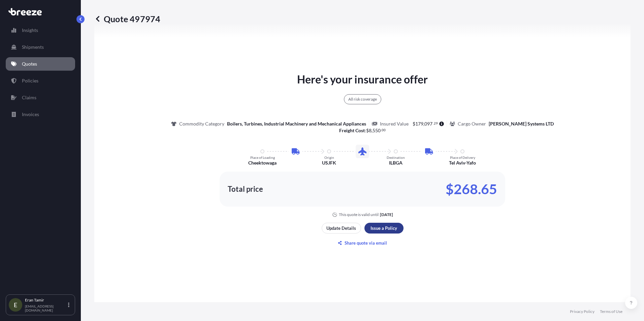 The height and width of the screenshot is (321, 644). What do you see at coordinates (263, 157) in the screenshot?
I see `p: Place of Loading` at bounding box center [263, 157].